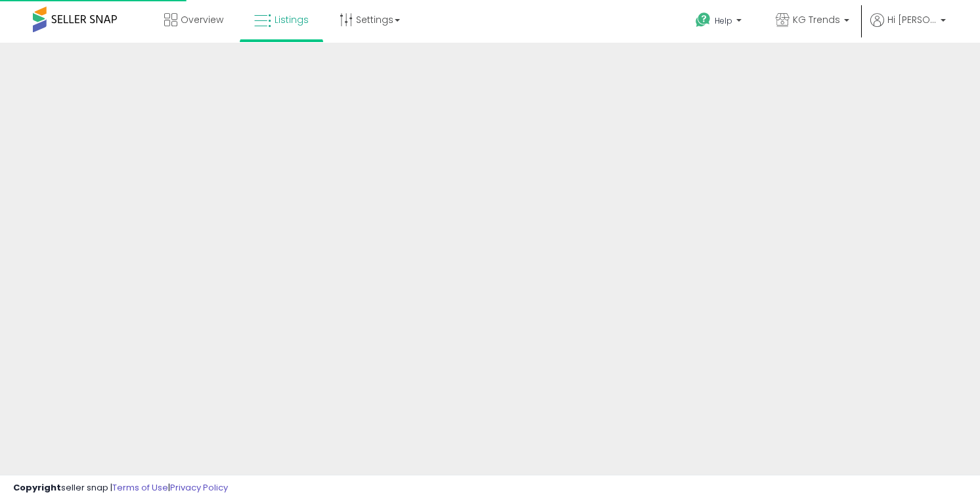 The height and width of the screenshot is (501, 980). I want to click on i: Get Help, so click(703, 20).